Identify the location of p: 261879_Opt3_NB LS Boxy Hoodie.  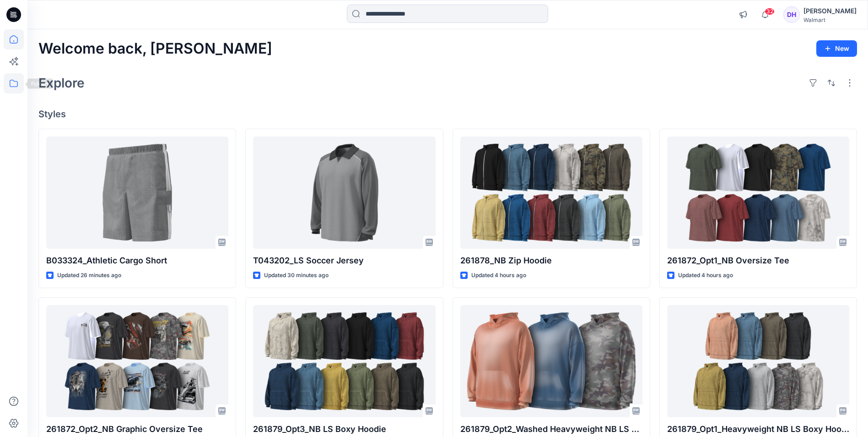
(344, 429).